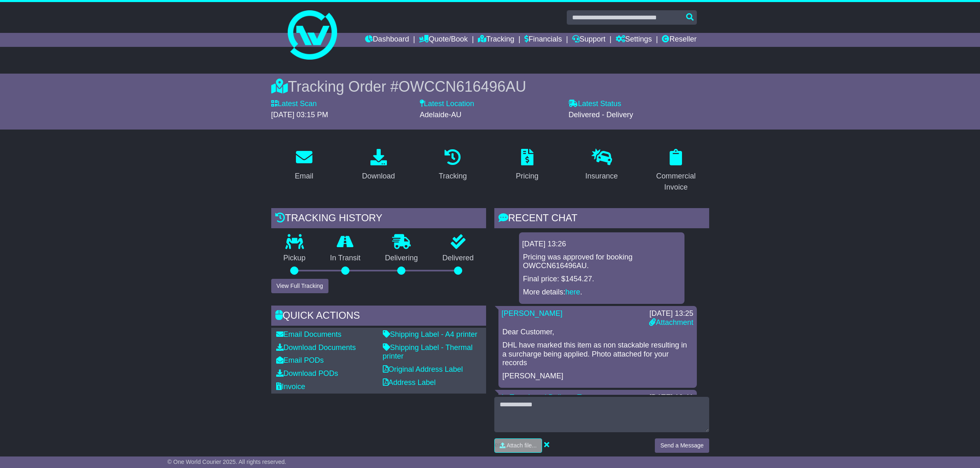 The width and height of the screenshot is (980, 468). I want to click on a: Insurance, so click(601, 165).